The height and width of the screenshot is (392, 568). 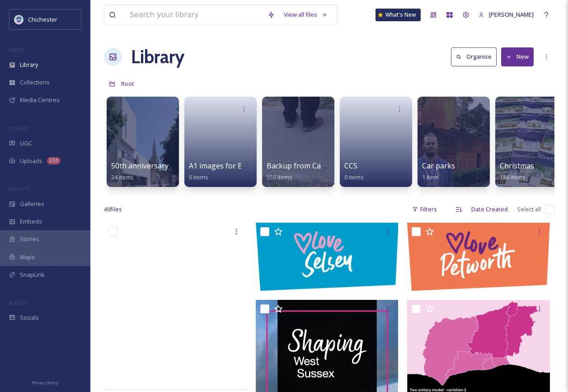 I want to click on span: Uploads, so click(x=31, y=161).